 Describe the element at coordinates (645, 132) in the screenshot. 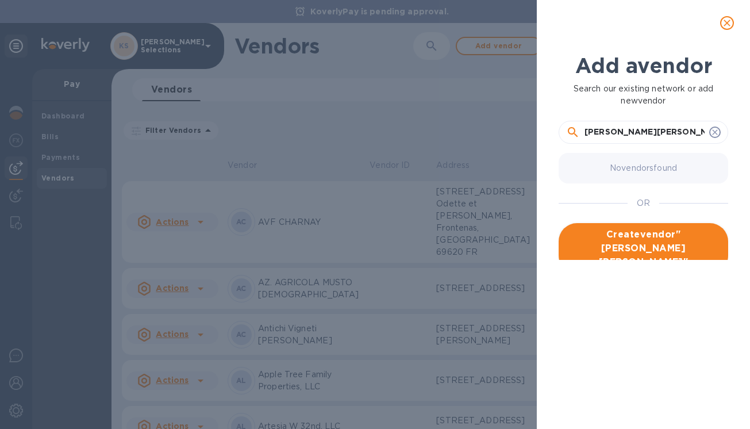

I see `input: Search` at that location.